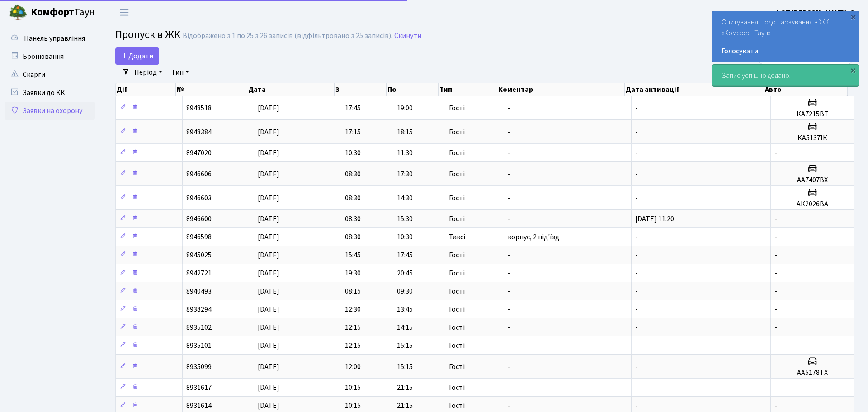 The image size is (868, 412). Describe the element at coordinates (50, 93) in the screenshot. I see `a: Заявки до КК` at that location.